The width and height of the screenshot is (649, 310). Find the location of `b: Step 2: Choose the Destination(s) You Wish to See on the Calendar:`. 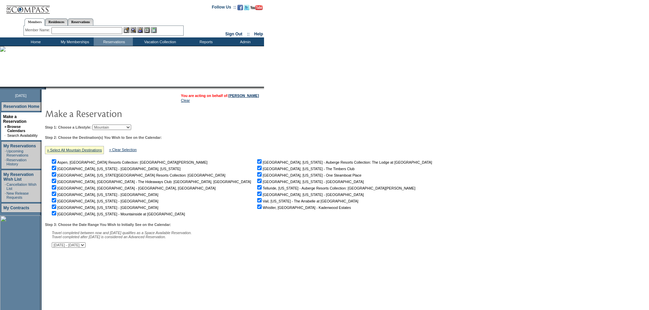

b: Step 2: Choose the Destination(s) You Wish to See on the Calendar: is located at coordinates (103, 138).